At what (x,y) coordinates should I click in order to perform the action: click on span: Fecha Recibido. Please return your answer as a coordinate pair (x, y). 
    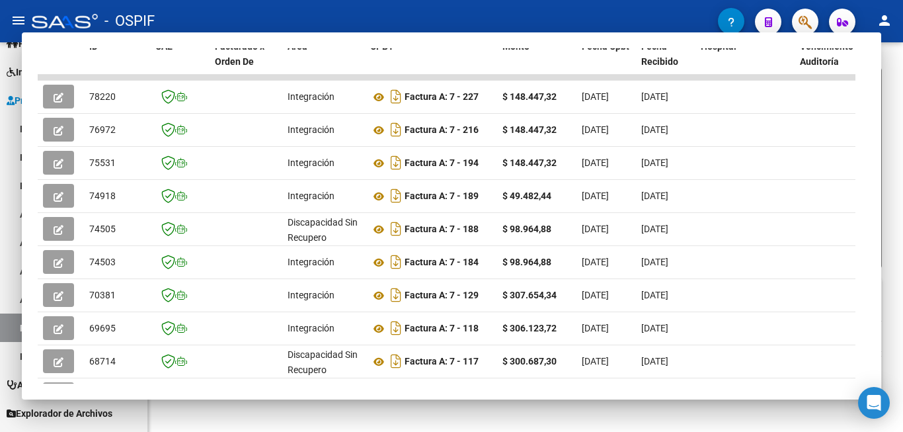
    Looking at the image, I should click on (660, 54).